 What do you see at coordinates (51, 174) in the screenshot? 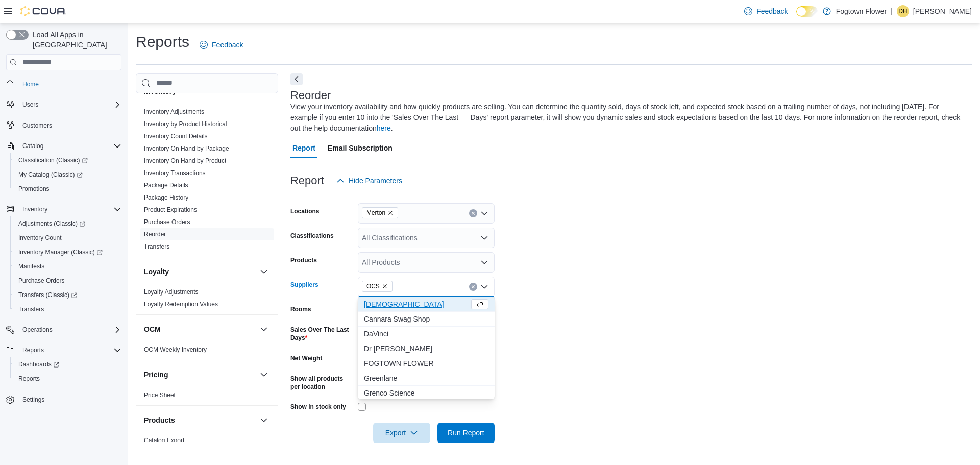
I see `span: My Catalog (Classic)` at bounding box center [51, 174].